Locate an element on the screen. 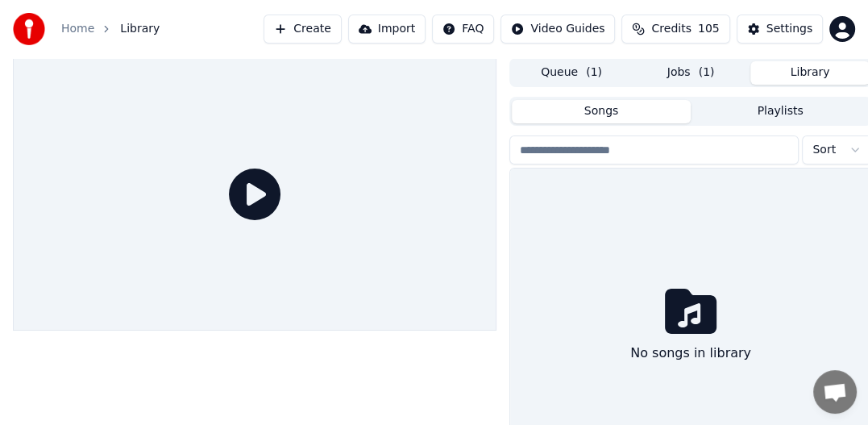  button: Credits105 is located at coordinates (675, 29).